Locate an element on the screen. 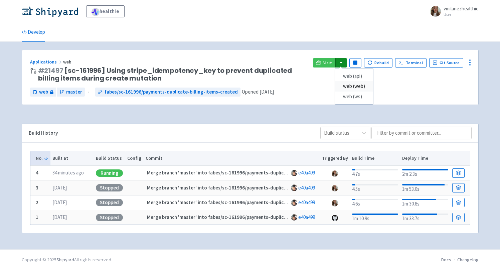  time: 34 minutes ago is located at coordinates (68, 172).